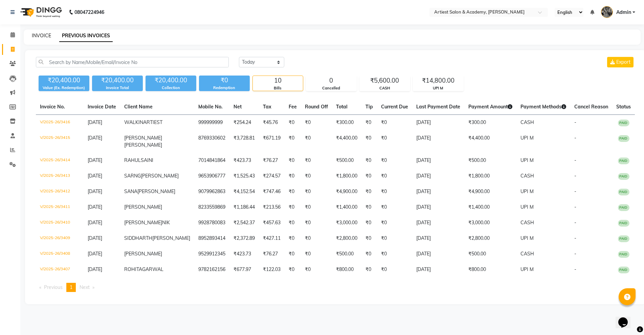 The image size is (644, 335). I want to click on span: Last Payment Date, so click(438, 106).